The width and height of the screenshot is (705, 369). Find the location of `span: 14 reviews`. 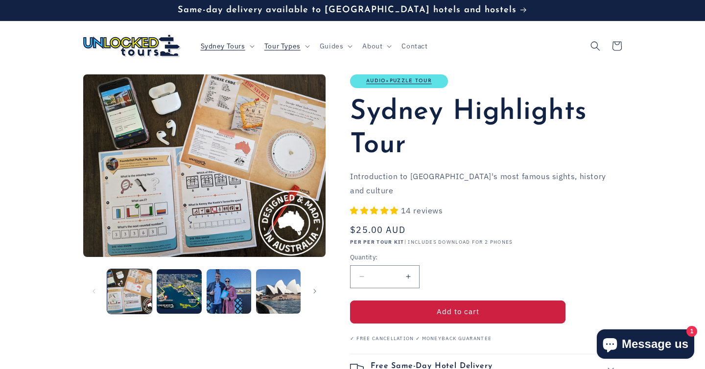

span: 14 reviews is located at coordinates (422, 211).